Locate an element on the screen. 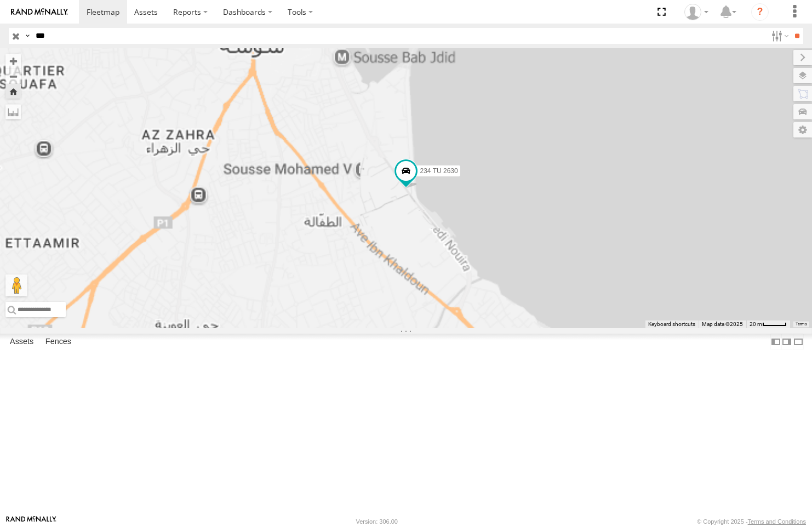 The width and height of the screenshot is (812, 527). span: 234 TU 2630 is located at coordinates (439, 171).